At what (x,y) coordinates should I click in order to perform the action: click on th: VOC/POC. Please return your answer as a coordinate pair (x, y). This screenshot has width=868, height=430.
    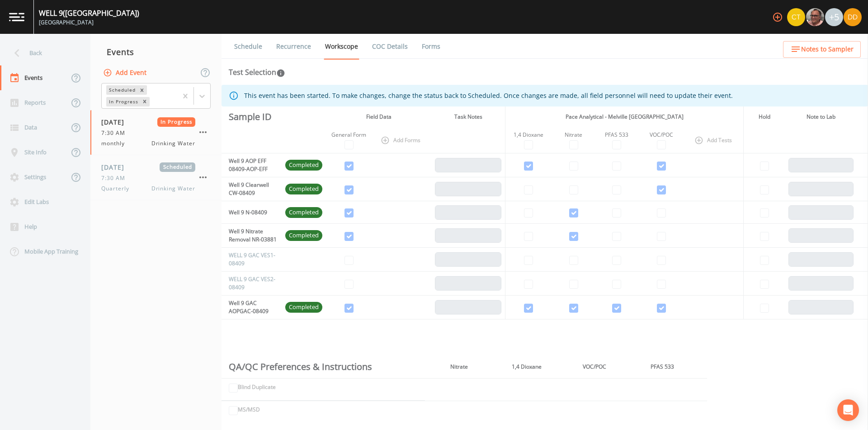
    Looking at the image, I should click on (594, 368).